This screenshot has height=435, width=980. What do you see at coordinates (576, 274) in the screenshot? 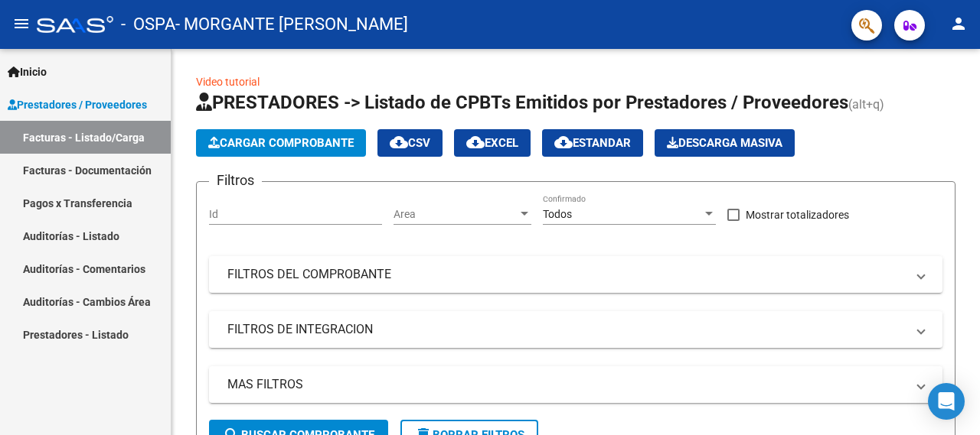
I see `mat-expansion-panel-header: FILTROS DEL COMPROBANTE` at bounding box center [576, 274].